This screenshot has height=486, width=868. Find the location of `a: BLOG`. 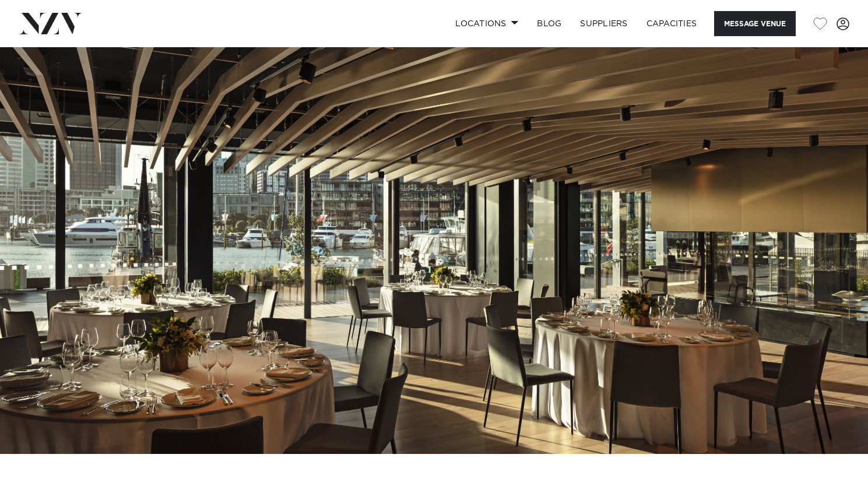

a: BLOG is located at coordinates (549, 23).